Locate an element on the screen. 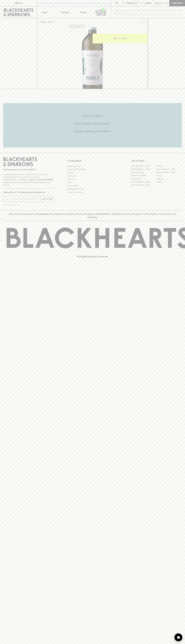 This screenshot has height=644, width=185. p: Stores is located at coordinates (83, 12).